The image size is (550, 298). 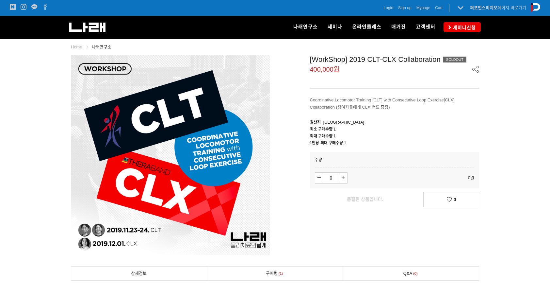 What do you see at coordinates (321, 136) in the screenshot?
I see `span: 최대 구매수량` at bounding box center [321, 136].